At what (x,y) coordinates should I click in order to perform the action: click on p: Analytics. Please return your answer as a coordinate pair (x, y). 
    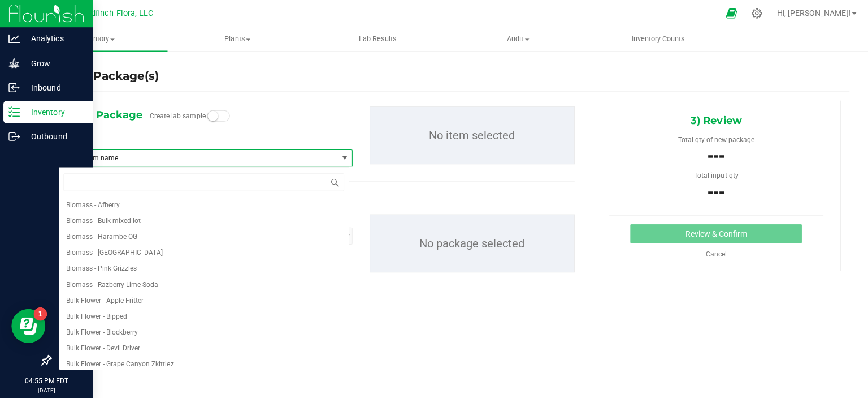
    Looking at the image, I should click on (54, 39).